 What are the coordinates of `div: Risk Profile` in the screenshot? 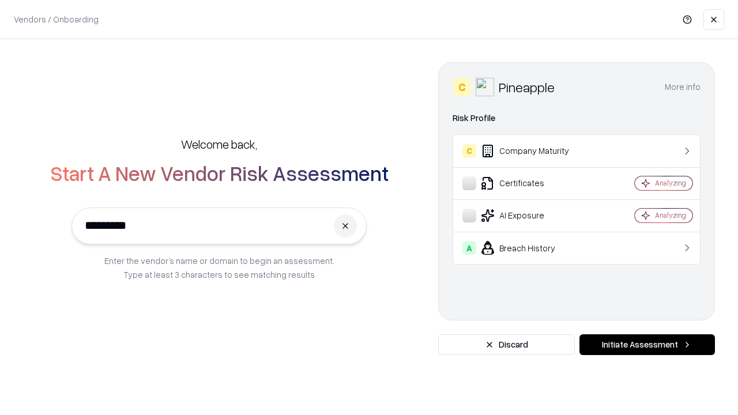 It's located at (576, 118).